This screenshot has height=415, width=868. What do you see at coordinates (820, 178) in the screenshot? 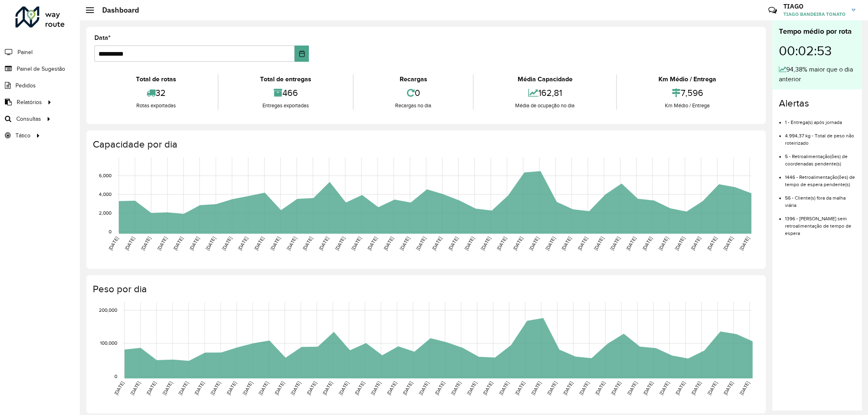
I see `li: 1446 - Retroalimentação(ões) de tempo de espera pendente(s)` at bounding box center [820, 178].